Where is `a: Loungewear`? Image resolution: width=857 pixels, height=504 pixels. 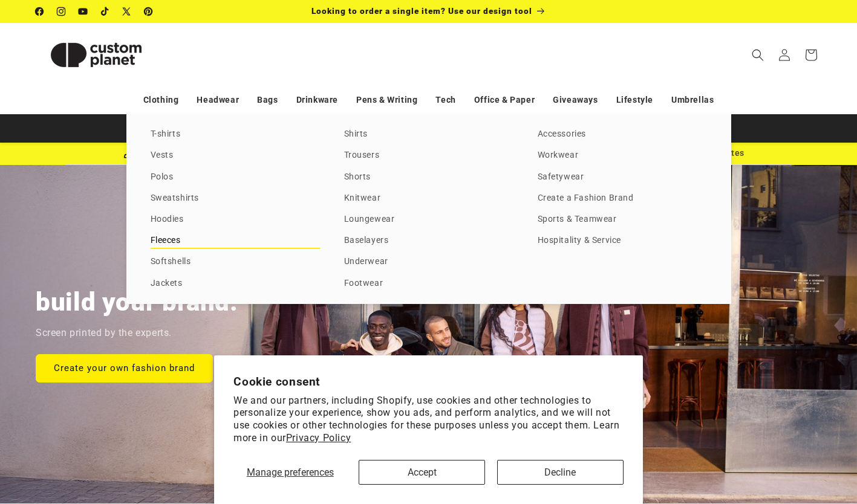
a: Loungewear is located at coordinates (429, 219).